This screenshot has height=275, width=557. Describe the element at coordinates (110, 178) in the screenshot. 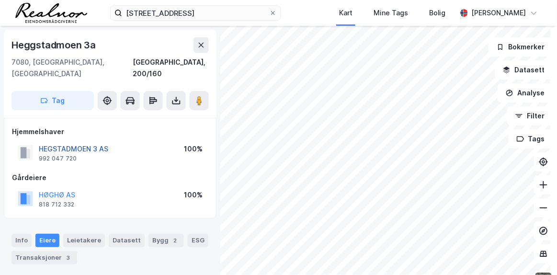

I see `div: Gårdeiere` at that location.